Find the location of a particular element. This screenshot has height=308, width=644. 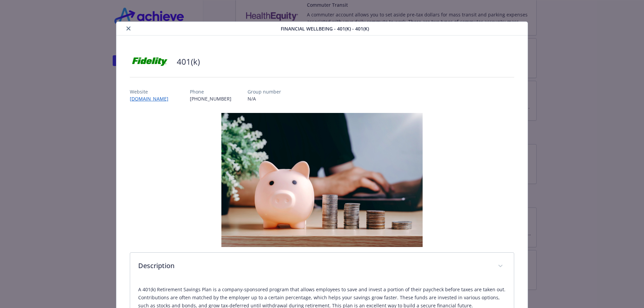

div: Description is located at coordinates (322, 267).